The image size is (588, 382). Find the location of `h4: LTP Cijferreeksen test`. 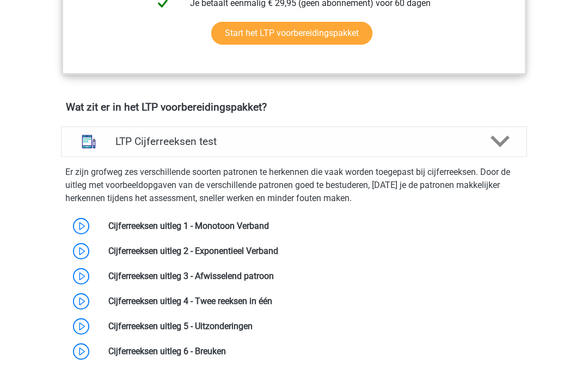

h4: LTP Cijferreeksen test is located at coordinates (293, 141).